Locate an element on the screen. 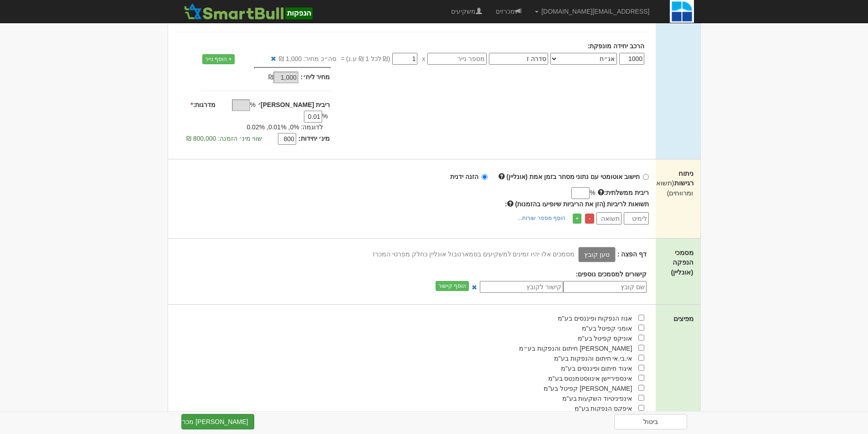 The height and width of the screenshot is (434, 868). strong: דף הפצה : is located at coordinates (632, 254).